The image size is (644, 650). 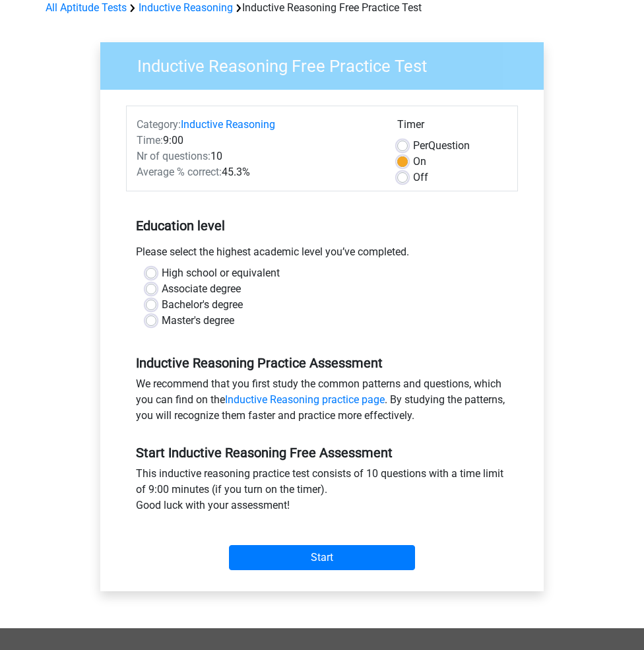 I want to click on label: Associate degree, so click(x=201, y=289).